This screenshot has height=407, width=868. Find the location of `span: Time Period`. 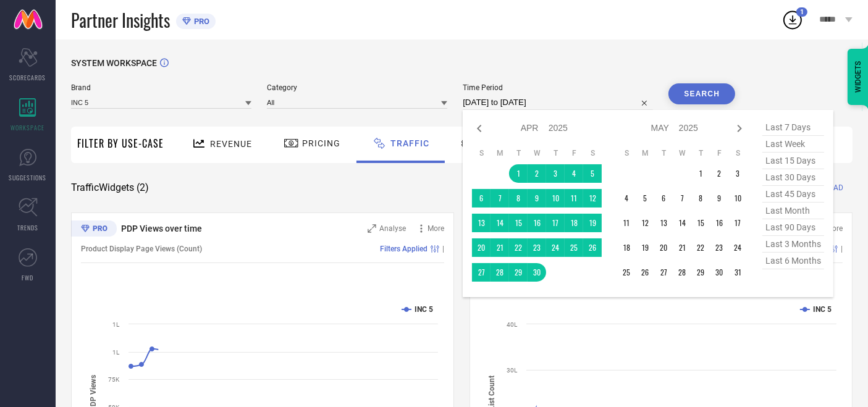

span: Time Period is located at coordinates (558, 88).